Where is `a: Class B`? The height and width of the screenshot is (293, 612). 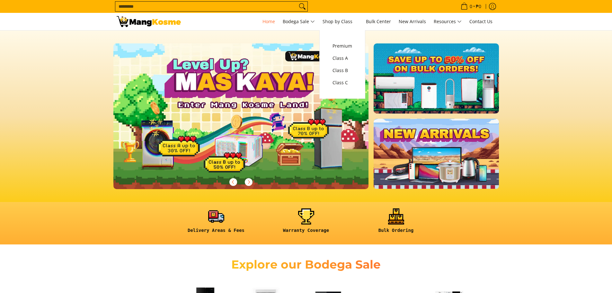
a: Class B is located at coordinates (342, 70).